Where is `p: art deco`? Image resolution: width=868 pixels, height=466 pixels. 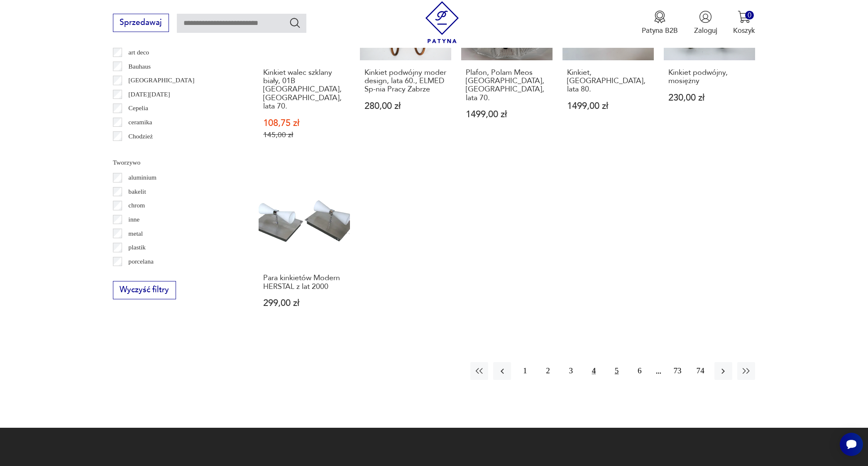 p: art deco is located at coordinates (138, 52).